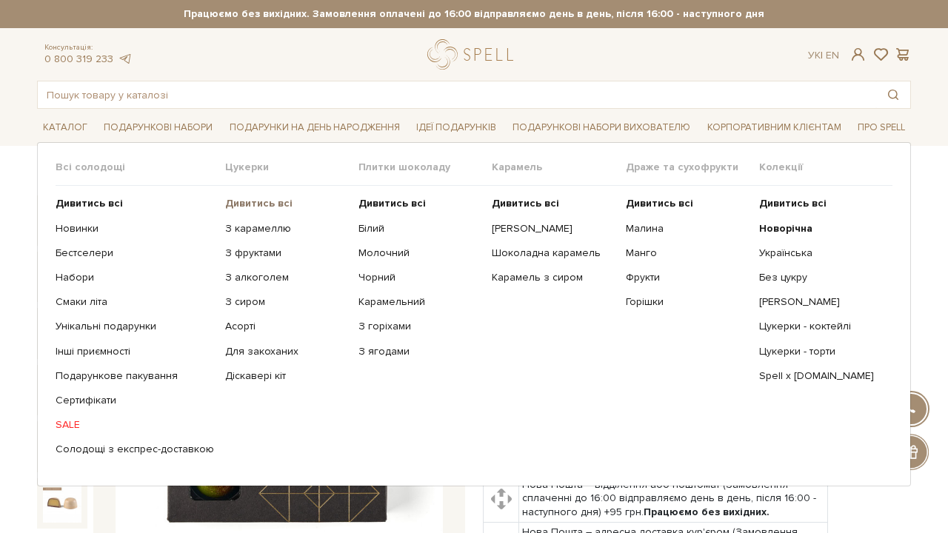 The width and height of the screenshot is (948, 533). What do you see at coordinates (601, 127) in the screenshot?
I see `a: Подарункові набори вихователю` at bounding box center [601, 127].